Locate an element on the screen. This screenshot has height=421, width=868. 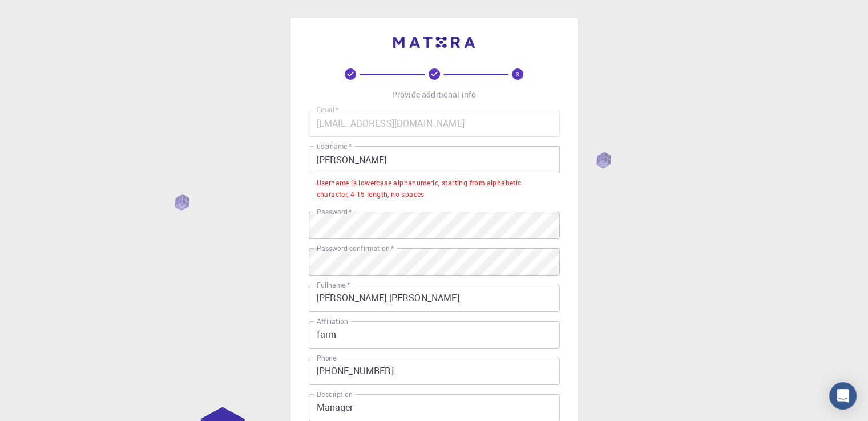
div: Open Intercom Messenger is located at coordinates (843, 396).